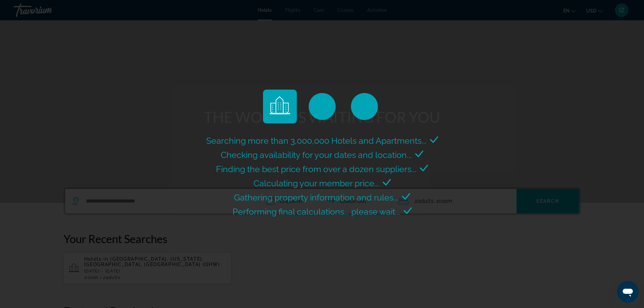 Image resolution: width=644 pixels, height=308 pixels. What do you see at coordinates (316, 198) in the screenshot?
I see `span: Gathering property information and rules...` at bounding box center [316, 198].